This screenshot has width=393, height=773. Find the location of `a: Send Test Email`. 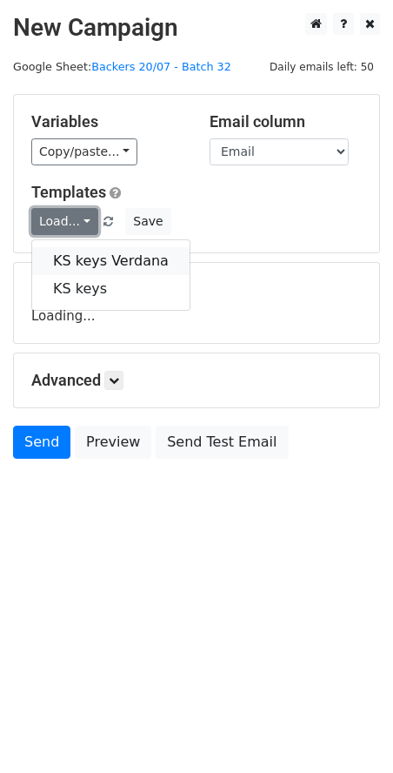

a: Send Test Email is located at coordinates (222, 442).